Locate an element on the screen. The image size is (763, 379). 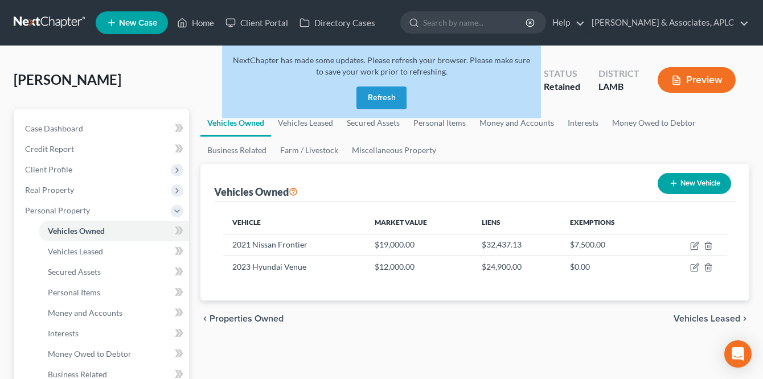
span: Client Profile is located at coordinates (48, 169).